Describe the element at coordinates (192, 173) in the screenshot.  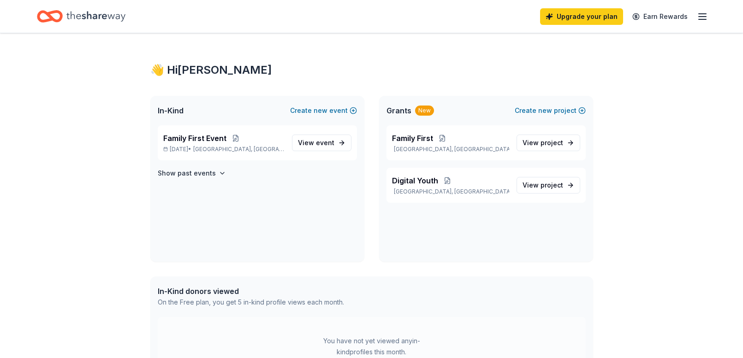
I see `button: Show past events` at that location.